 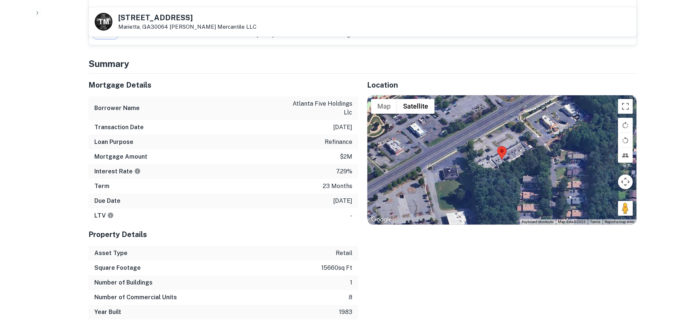 I want to click on p: 15660 sq ft, so click(x=337, y=268).